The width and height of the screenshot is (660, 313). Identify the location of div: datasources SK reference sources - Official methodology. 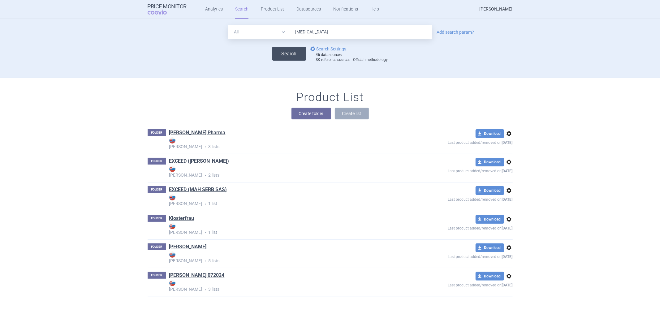
(352, 57).